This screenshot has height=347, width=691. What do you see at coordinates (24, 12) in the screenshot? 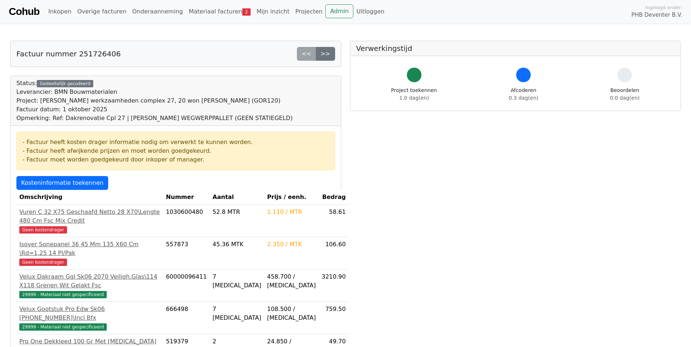
I see `a: Cohub` at bounding box center [24, 12].